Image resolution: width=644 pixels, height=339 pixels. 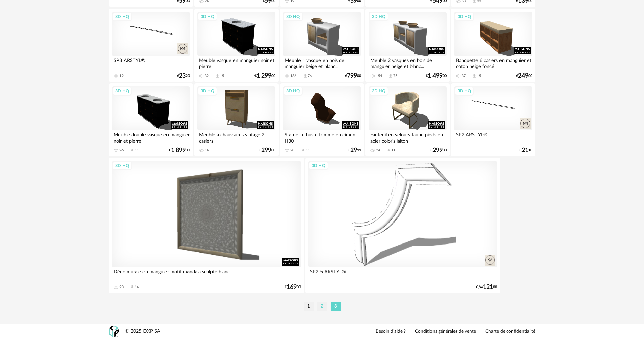 What do you see at coordinates (378, 151) in the screenshot?
I see `div: 24` at bounding box center [378, 151].